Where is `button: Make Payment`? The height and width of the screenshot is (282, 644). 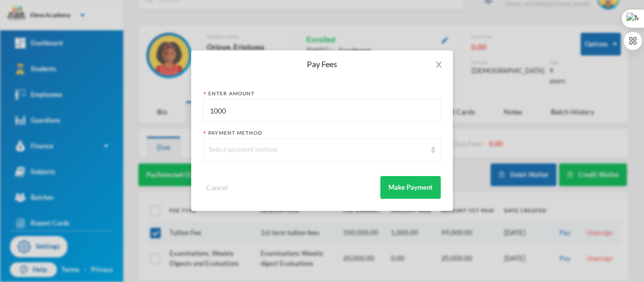 button: Make Payment is located at coordinates (410, 187).